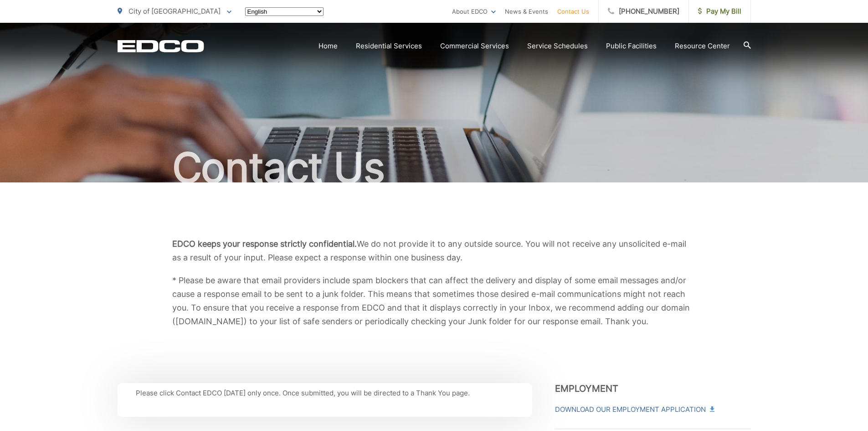 This screenshot has height=431, width=868. What do you see at coordinates (653, 388) in the screenshot?
I see `h3: Employment` at bounding box center [653, 388].